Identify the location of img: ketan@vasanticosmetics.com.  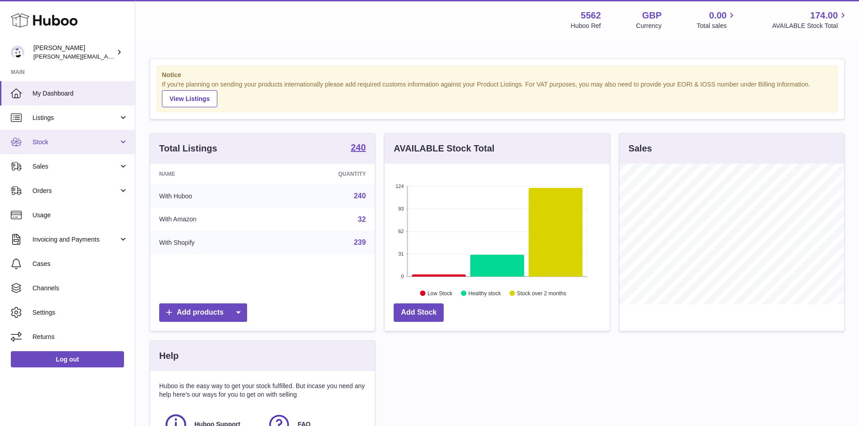
(18, 52).